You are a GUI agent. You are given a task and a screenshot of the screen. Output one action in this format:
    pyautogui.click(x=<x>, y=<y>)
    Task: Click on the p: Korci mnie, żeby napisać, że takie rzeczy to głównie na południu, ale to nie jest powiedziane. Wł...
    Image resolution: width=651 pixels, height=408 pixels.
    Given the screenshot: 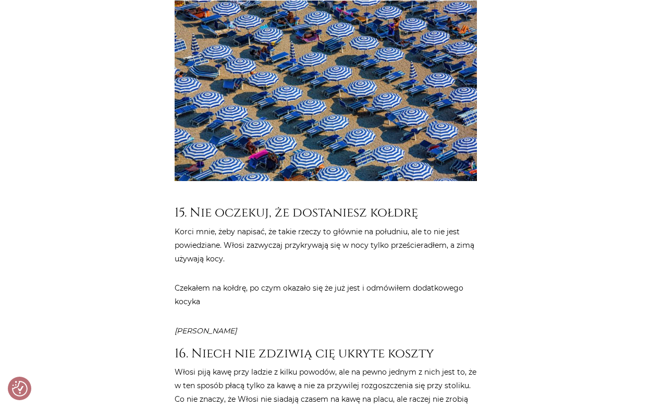 What is the action you would take?
    pyautogui.click(x=326, y=245)
    